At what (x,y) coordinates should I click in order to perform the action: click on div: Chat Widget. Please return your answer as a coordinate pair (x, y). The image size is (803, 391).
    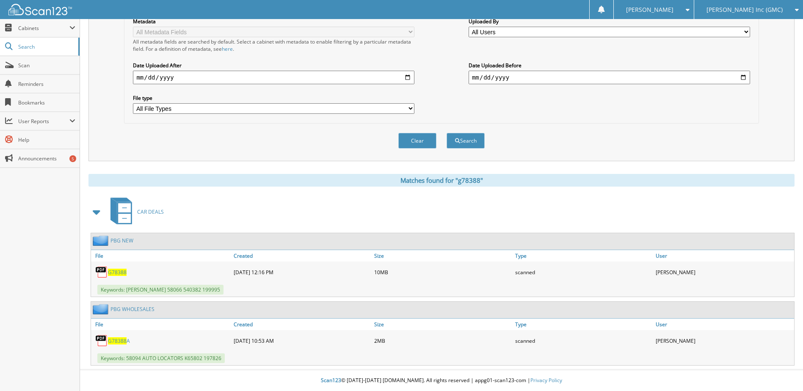
    Looking at the image, I should click on (782, 371).